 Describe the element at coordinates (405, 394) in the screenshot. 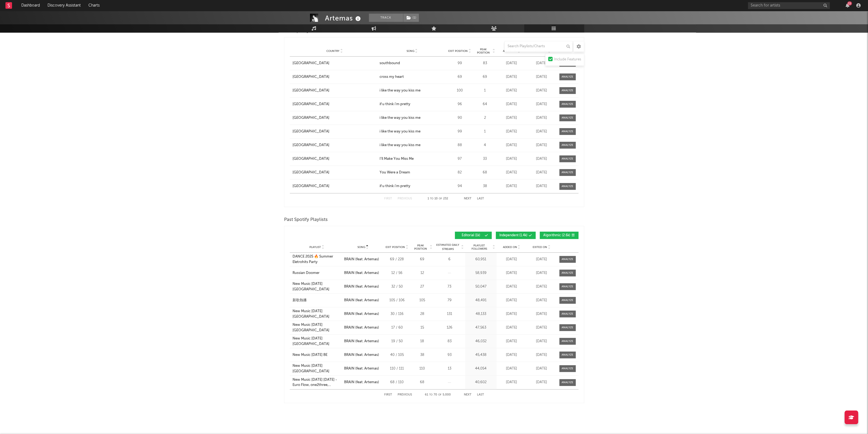

I see `button: Previous` at that location.